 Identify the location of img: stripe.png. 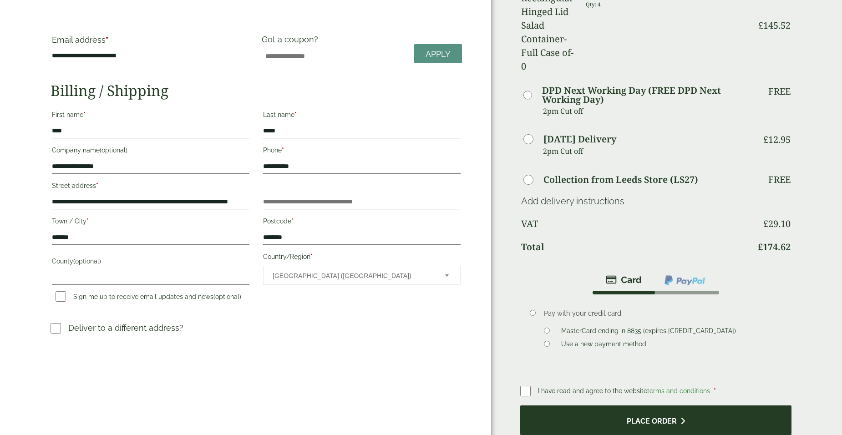
(624, 280).